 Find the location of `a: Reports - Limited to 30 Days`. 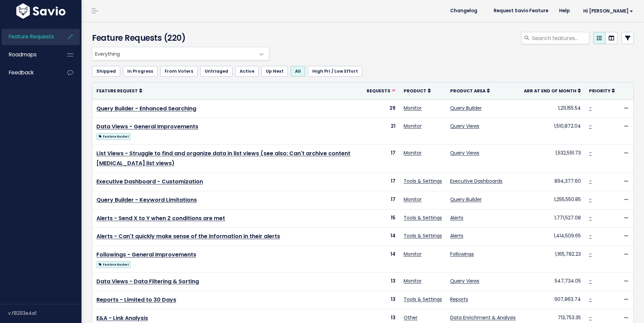

a: Reports - Limited to 30 Days is located at coordinates (136, 299).